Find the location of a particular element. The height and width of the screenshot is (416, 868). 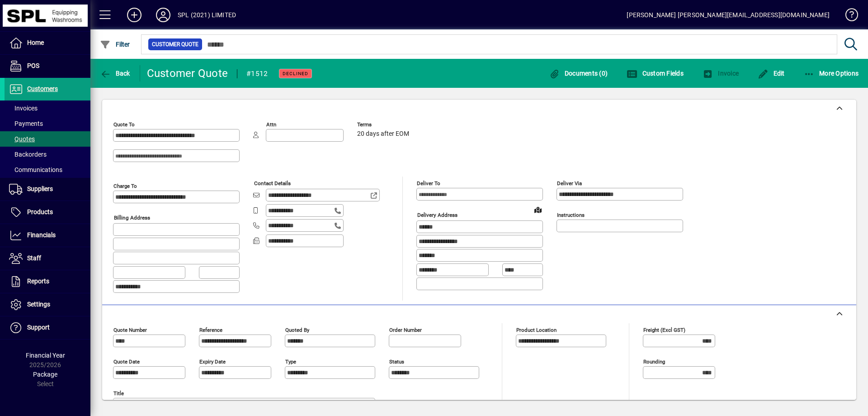

mat-label: Expiry date is located at coordinates (213, 361).